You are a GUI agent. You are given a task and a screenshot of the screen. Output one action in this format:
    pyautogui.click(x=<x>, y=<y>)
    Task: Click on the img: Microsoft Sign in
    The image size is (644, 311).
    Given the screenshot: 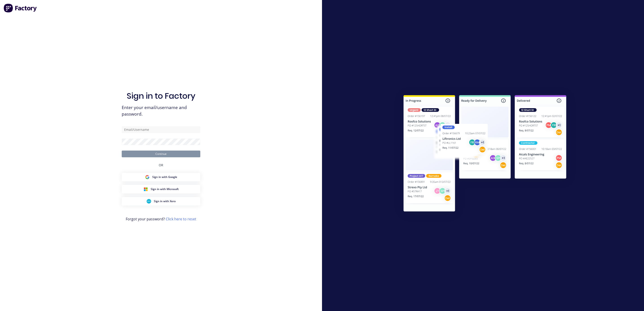 What is the action you would take?
    pyautogui.click(x=146, y=189)
    